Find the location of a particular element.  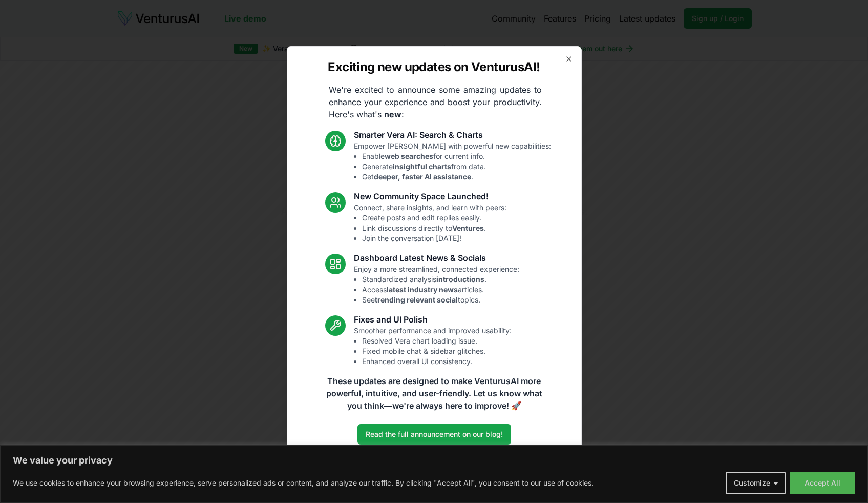

strong: Ventures is located at coordinates (468, 227).